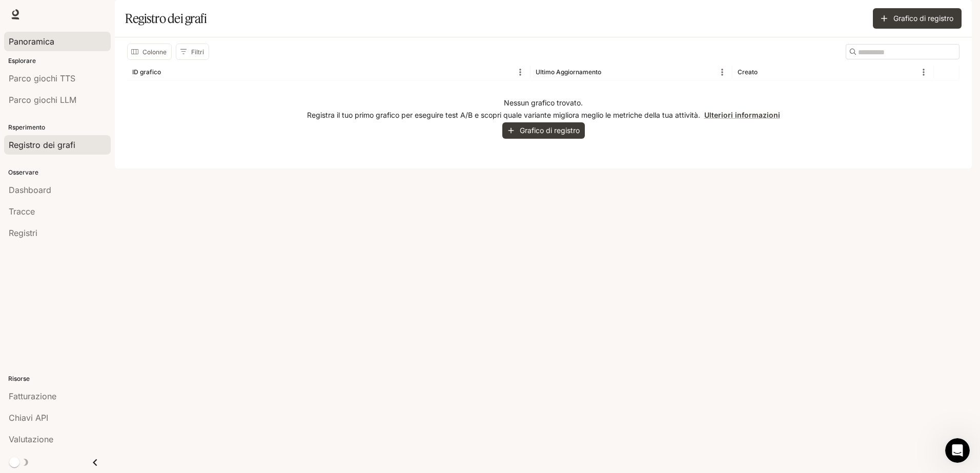  What do you see at coordinates (192, 51) in the screenshot?
I see `button: Mostra filtri` at bounding box center [192, 51].